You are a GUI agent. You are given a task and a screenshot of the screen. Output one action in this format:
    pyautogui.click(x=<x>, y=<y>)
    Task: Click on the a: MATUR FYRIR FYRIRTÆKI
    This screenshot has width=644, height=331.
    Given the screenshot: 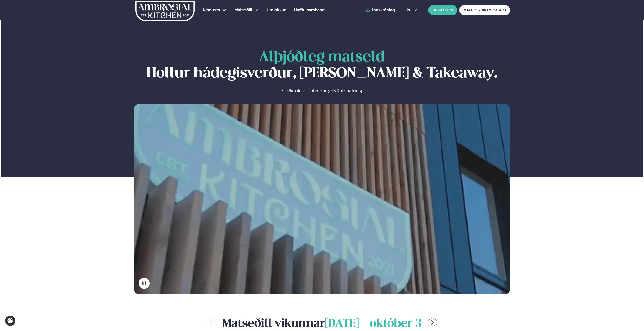 What is the action you would take?
    pyautogui.click(x=485, y=10)
    